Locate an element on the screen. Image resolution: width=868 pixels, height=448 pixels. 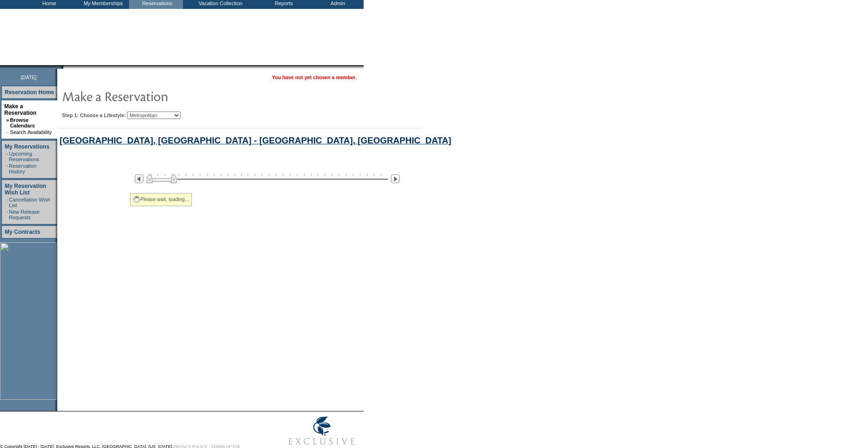
a: Reservation History is located at coordinates (23, 169).